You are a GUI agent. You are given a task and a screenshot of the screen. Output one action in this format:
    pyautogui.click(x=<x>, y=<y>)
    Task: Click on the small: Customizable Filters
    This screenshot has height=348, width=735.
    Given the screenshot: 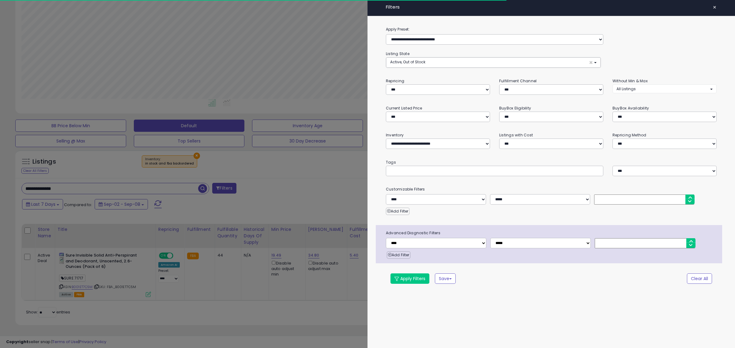 What is the action you would take?
    pyautogui.click(x=551, y=190)
    